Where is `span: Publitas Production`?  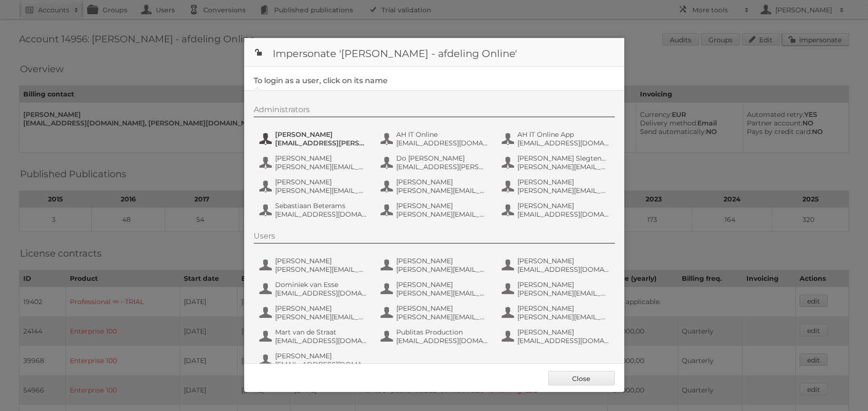 span: Publitas Production is located at coordinates (442, 332).